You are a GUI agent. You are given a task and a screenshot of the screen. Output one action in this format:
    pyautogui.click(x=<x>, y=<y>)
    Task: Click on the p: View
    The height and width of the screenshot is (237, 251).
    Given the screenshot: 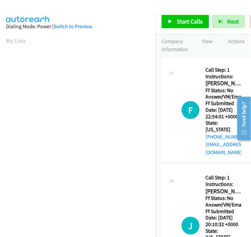 What is the action you would take?
    pyautogui.click(x=209, y=42)
    